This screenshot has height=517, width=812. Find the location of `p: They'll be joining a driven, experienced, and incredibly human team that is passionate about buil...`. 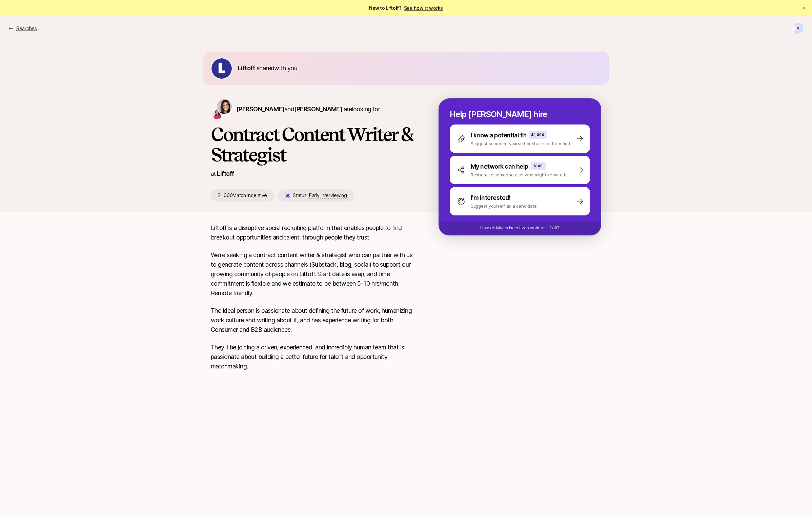

p: They'll be joining a driven, experienced, and incredibly human team that is passionate about buil... is located at coordinates (314, 357).